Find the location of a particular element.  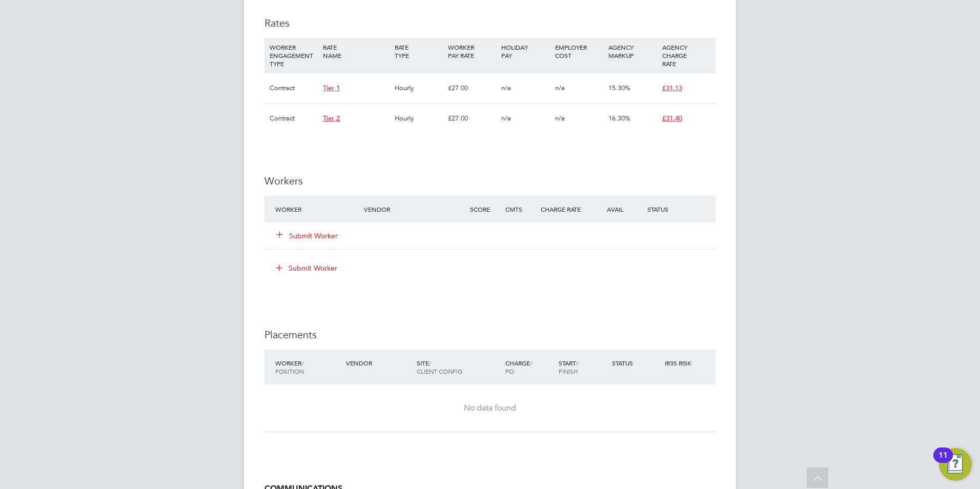

h3: Rates is located at coordinates (490, 23).